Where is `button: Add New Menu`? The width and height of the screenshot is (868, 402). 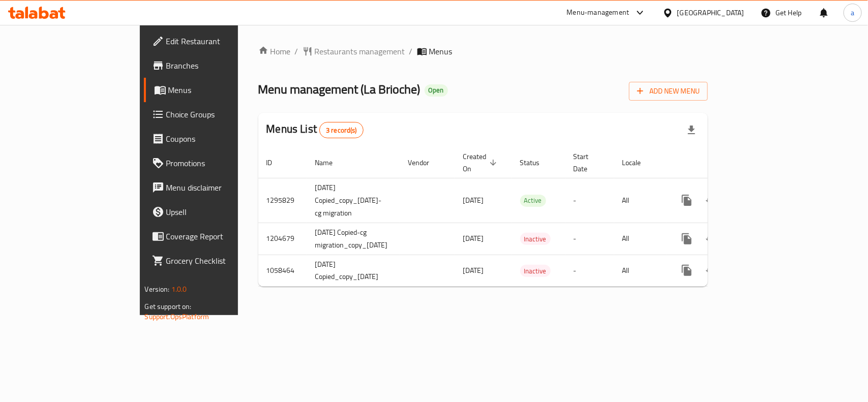
button: Add New Menu is located at coordinates (668, 91).